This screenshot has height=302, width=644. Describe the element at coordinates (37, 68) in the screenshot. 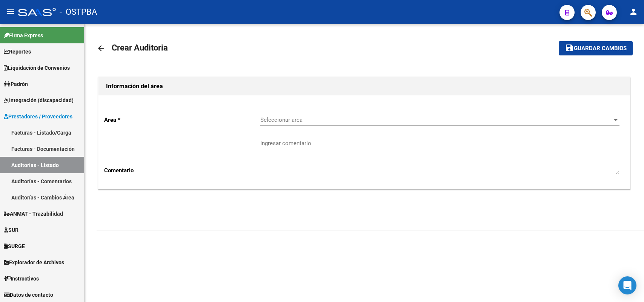

I see `span: Liquidación de Convenios` at that location.